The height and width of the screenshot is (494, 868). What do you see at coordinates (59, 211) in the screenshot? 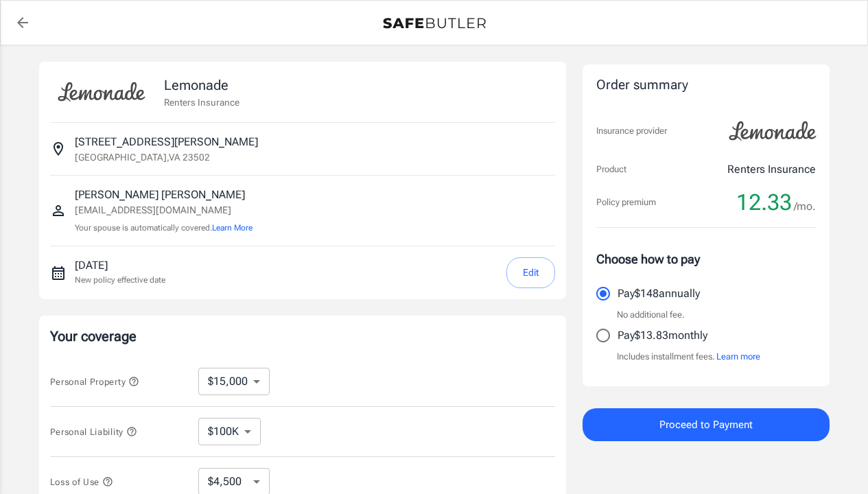
I see `svg: Insured person` at bounding box center [59, 211].